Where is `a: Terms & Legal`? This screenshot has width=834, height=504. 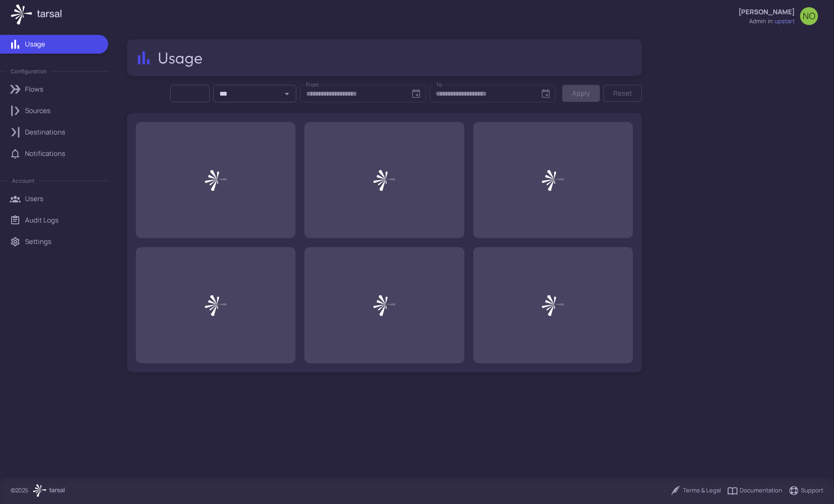
a: Terms & Legal is located at coordinates (695, 490).